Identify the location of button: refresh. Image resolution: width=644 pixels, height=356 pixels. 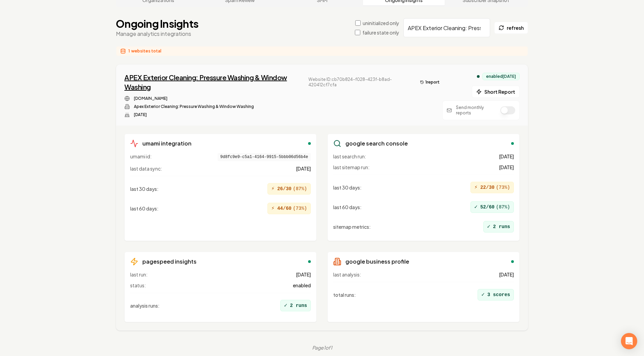
(511, 28).